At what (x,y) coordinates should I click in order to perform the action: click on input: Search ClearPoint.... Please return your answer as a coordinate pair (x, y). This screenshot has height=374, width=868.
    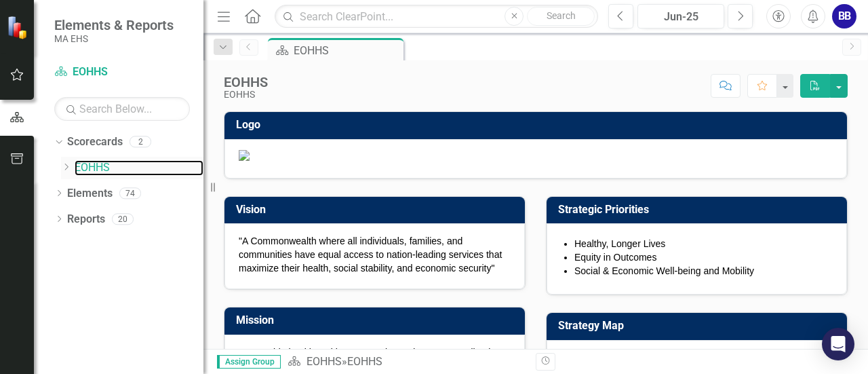
    Looking at the image, I should click on (436, 16).